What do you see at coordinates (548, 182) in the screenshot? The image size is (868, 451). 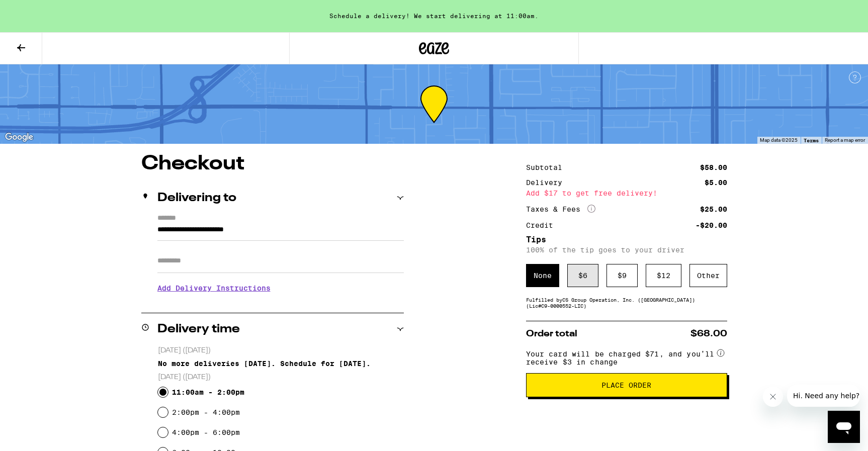 I see `div: Delivery` at bounding box center [548, 182].